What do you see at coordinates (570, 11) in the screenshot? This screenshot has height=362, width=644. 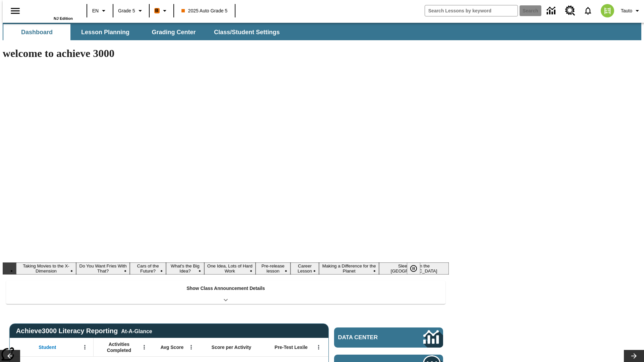 I see `a: Resource Center, Will open in new tab` at bounding box center [570, 11].